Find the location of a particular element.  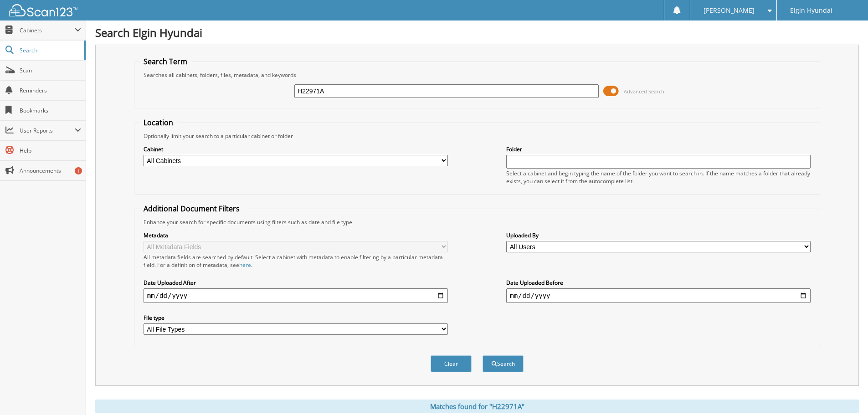

span: Scan is located at coordinates (50, 70).